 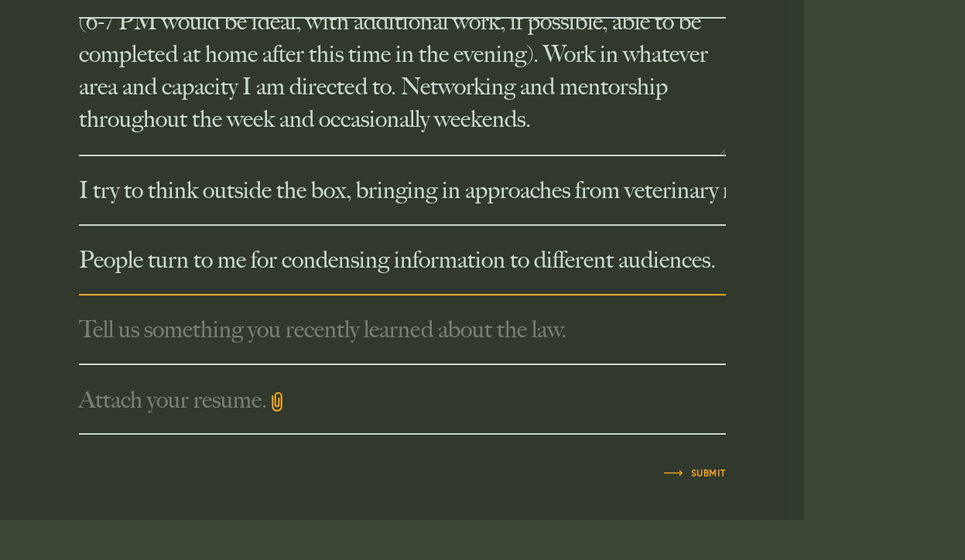 What do you see at coordinates (402, 191) in the screenshot?
I see `input: How do you secretly empower the team?` at bounding box center [402, 191].